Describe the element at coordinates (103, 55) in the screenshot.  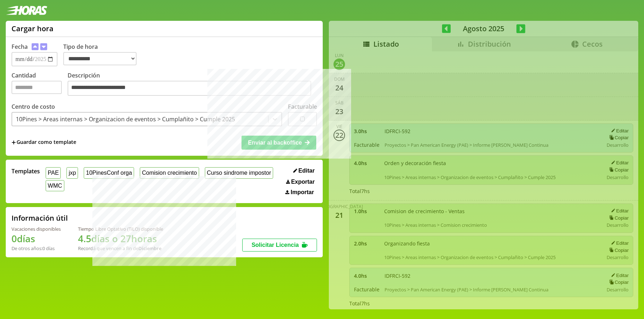
I see `label: Tipo de hora` at that location.